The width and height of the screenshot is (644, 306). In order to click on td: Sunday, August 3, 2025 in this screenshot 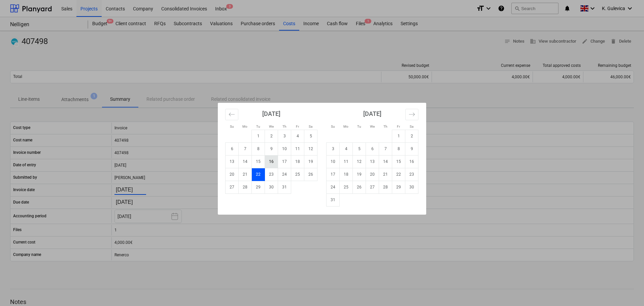, I will do `click(333, 149)`.